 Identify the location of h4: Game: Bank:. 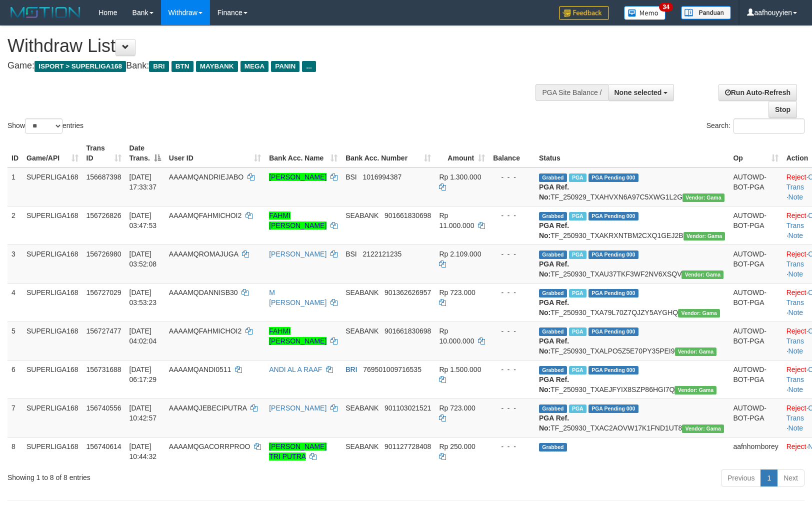
(269, 66).